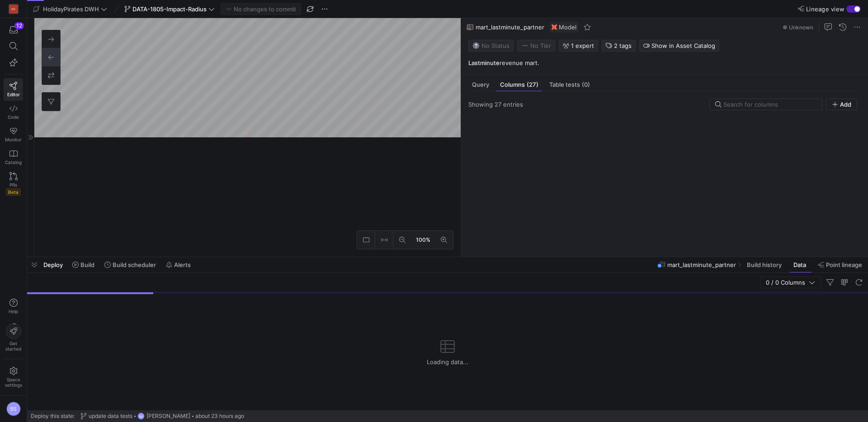 This screenshot has height=422, width=868. What do you see at coordinates (13, 135) in the screenshot?
I see `a: Monitor` at bounding box center [13, 135].